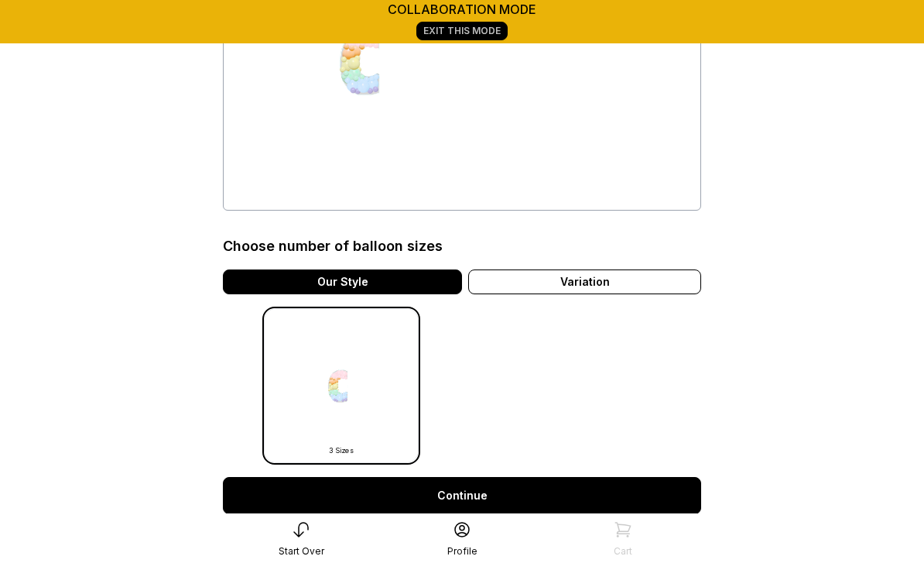 Image resolution: width=924 pixels, height=563 pixels. What do you see at coordinates (462, 496) in the screenshot?
I see `a: Continue` at bounding box center [462, 496].